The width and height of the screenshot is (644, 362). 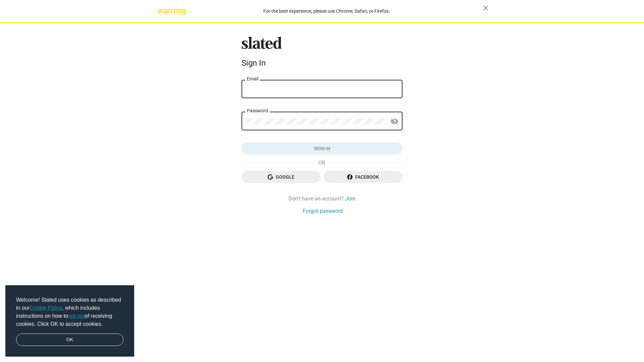 What do you see at coordinates (395, 122) in the screenshot?
I see `button: Show password` at bounding box center [395, 122].